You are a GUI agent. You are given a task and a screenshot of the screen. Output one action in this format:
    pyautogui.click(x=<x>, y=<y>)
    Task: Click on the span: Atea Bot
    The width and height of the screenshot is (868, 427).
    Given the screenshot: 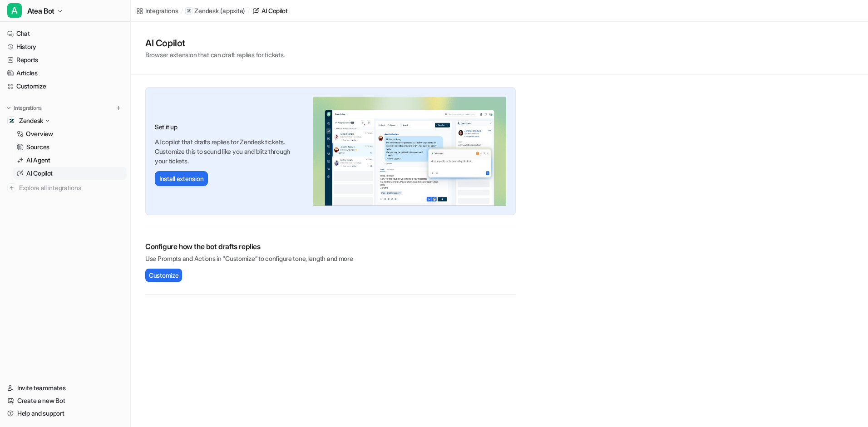 What is the action you would take?
    pyautogui.click(x=41, y=11)
    